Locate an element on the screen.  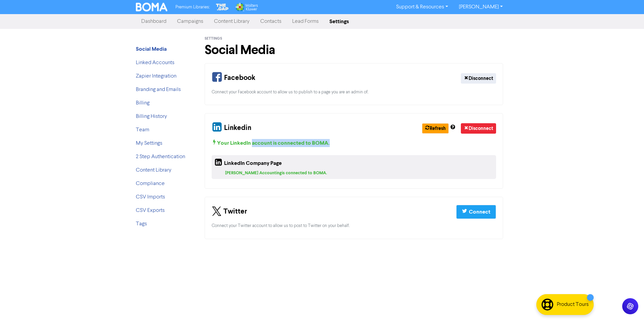
span: Premium Libraries: is located at coordinates (193, 7).